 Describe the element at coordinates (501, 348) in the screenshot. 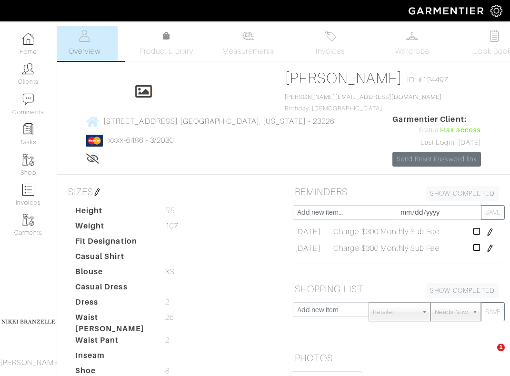

I see `span: 1` at that location.